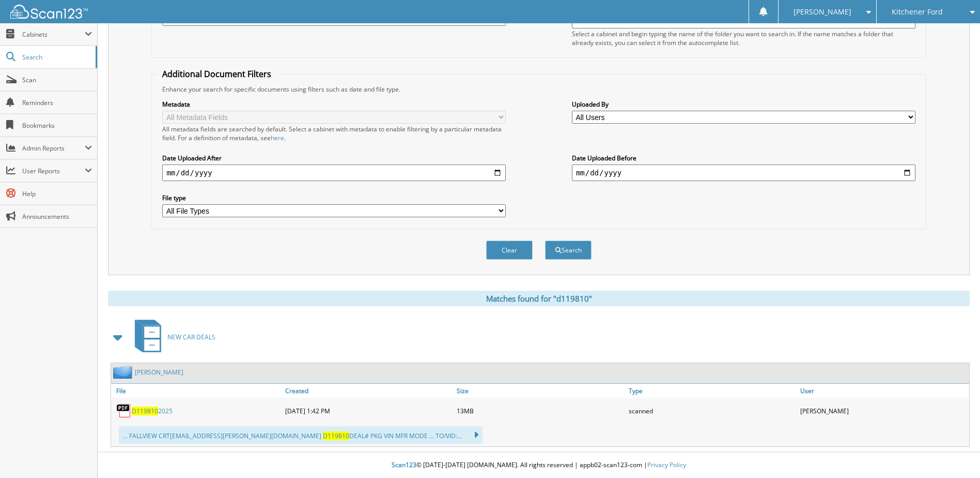 The height and width of the screenshot is (478, 980). Describe the element at coordinates (334, 104) in the screenshot. I see `label: Metadata` at that location.